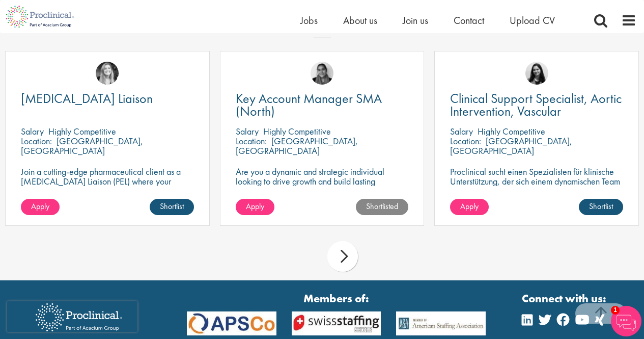  Describe the element at coordinates (536, 105) in the screenshot. I see `span: Clinical Support Specialist, Aortic Intervention, Vascular` at that location.